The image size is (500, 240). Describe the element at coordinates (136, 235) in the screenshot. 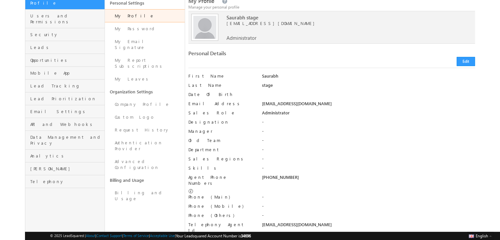

I see `a: Terms of Service` at that location.